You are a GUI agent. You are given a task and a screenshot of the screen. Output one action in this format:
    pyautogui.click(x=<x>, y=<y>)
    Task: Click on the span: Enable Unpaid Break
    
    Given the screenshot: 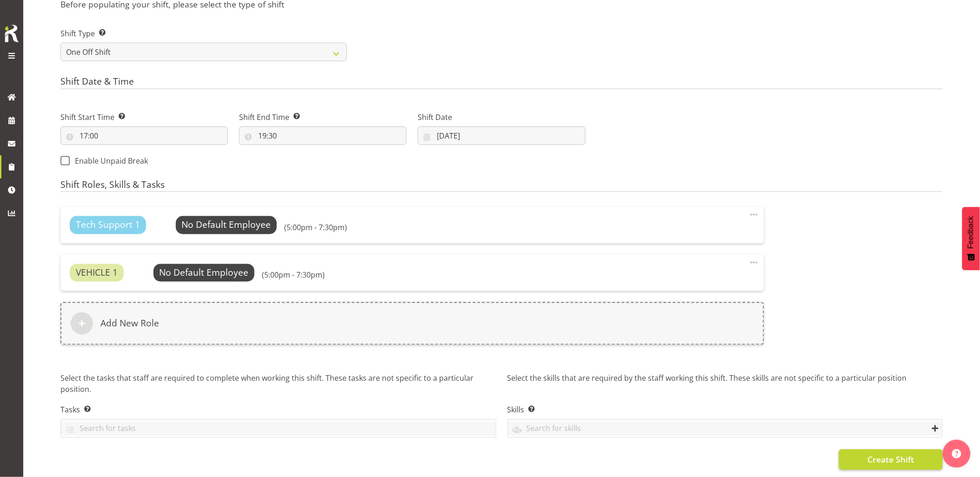 What is the action you would take?
    pyautogui.click(x=109, y=161)
    